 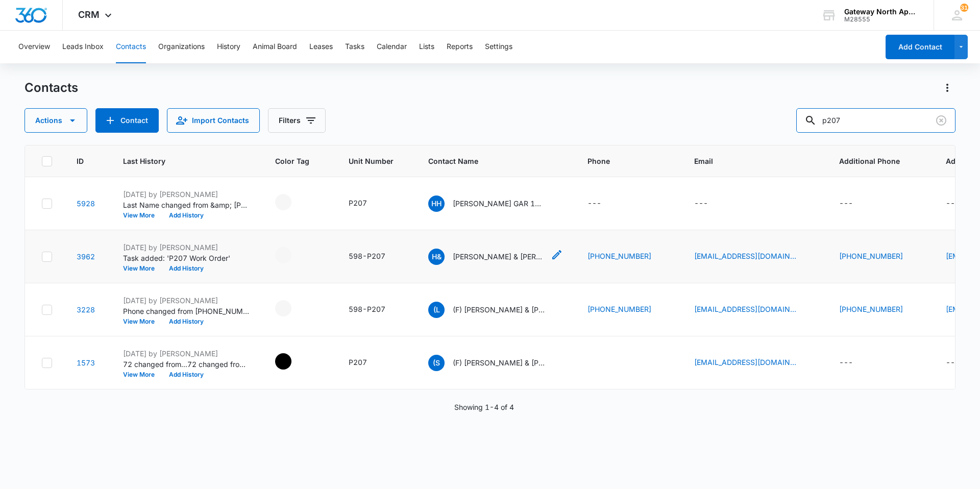 I want to click on button: Contacts, so click(x=131, y=47).